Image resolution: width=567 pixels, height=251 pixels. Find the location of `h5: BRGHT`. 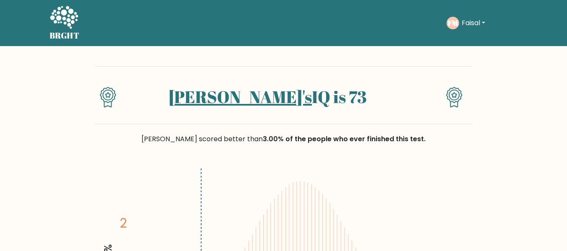

h5: BRGHT is located at coordinates (65, 36).